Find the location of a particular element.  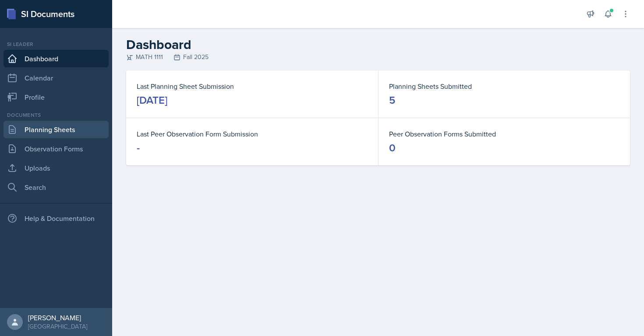

div: 0 is located at coordinates (392, 148).